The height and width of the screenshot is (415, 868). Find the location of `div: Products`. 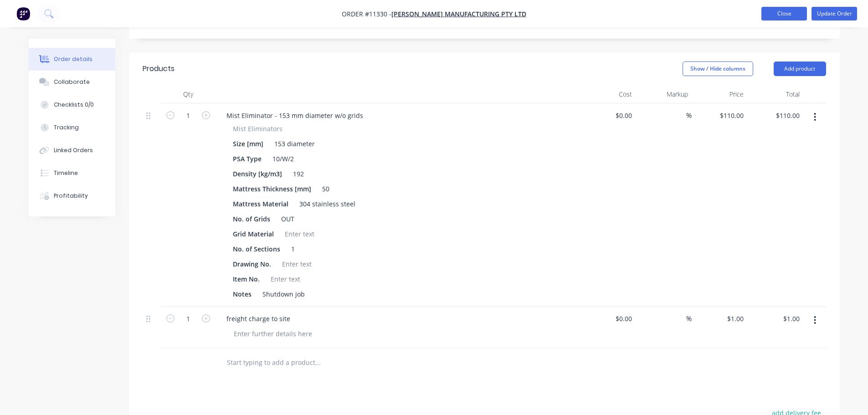

div: Products is located at coordinates (158, 69).